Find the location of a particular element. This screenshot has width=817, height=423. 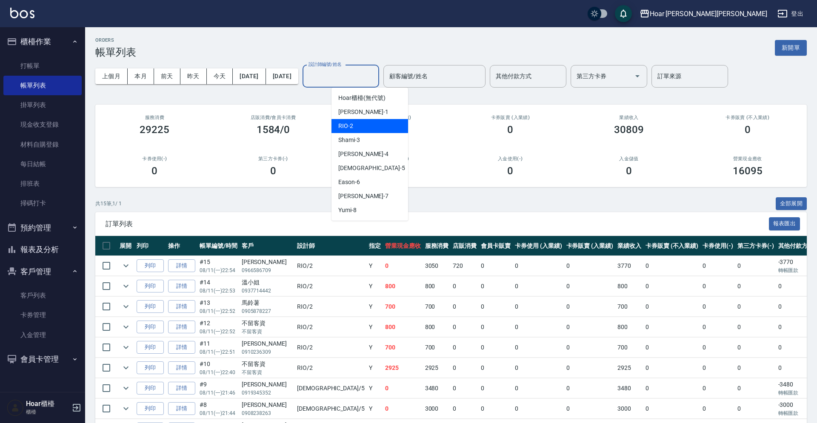

p: 08/11 (一) 22:52 is located at coordinates (218, 312).